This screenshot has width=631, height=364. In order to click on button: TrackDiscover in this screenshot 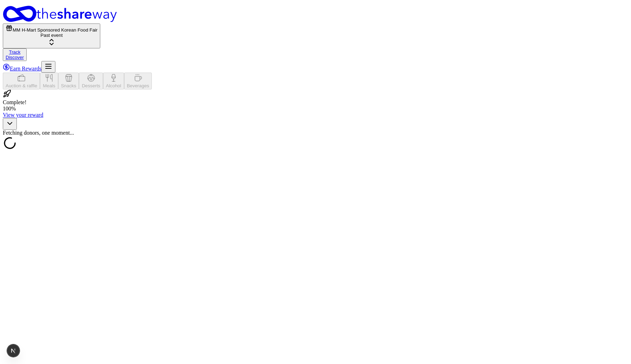, I will do `click(15, 55)`.